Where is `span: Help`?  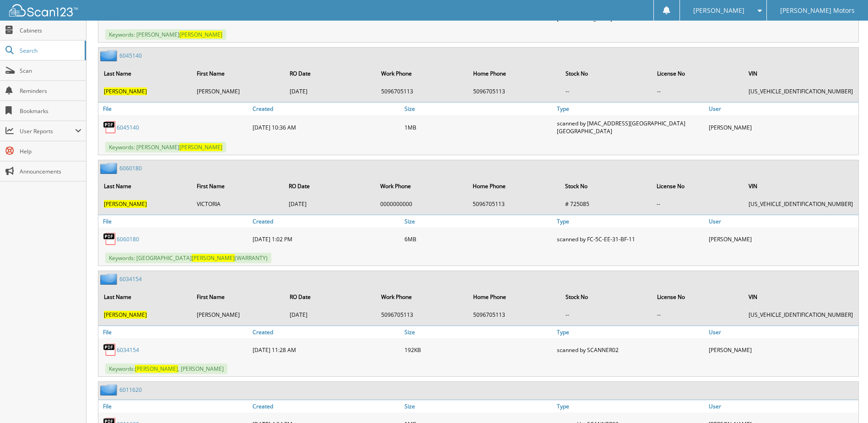
span: Help is located at coordinates (51, 151).